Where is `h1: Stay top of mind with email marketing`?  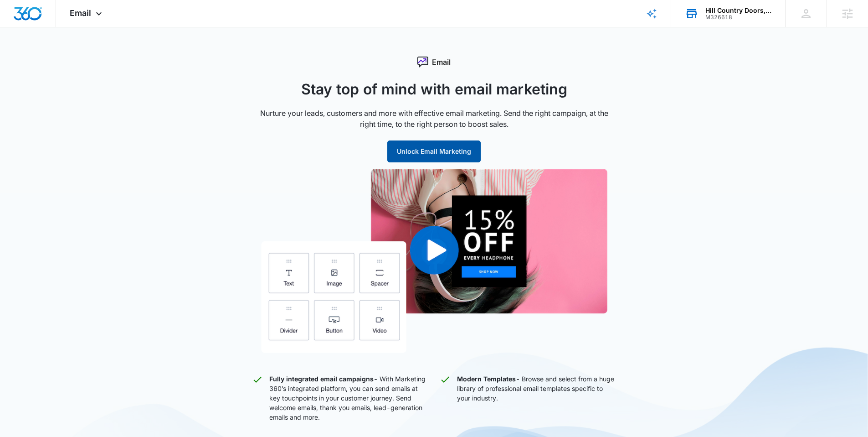 h1: Stay top of mind with email marketing is located at coordinates (434, 89).